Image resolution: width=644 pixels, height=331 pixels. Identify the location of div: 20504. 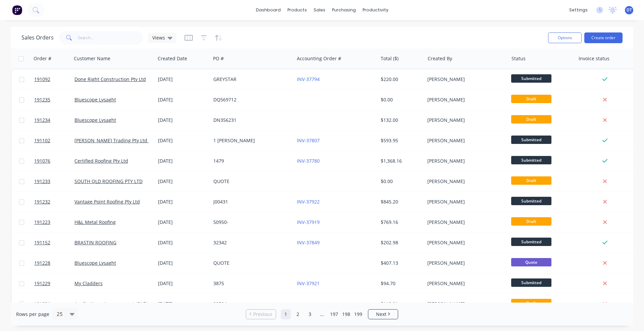
(250, 304).